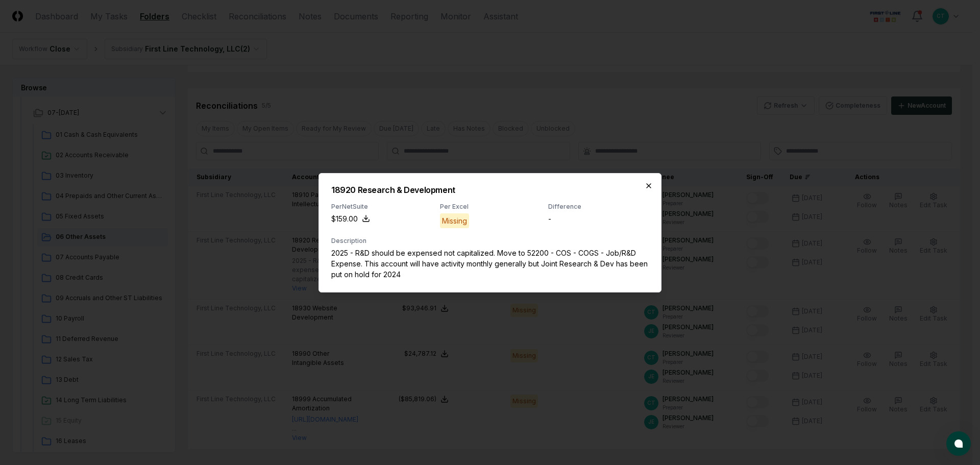  I want to click on p: 2025 - R&D should be expensed not capitalized. Move to 52200 - COS - COGS - Job/R&D Expense. This..., so click(490, 264).